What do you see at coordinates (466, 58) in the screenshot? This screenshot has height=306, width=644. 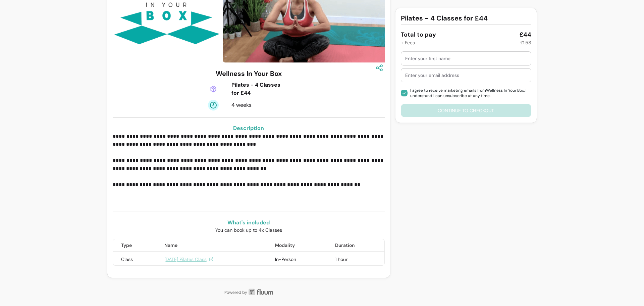 I see `input: Enter your first name` at bounding box center [466, 58].